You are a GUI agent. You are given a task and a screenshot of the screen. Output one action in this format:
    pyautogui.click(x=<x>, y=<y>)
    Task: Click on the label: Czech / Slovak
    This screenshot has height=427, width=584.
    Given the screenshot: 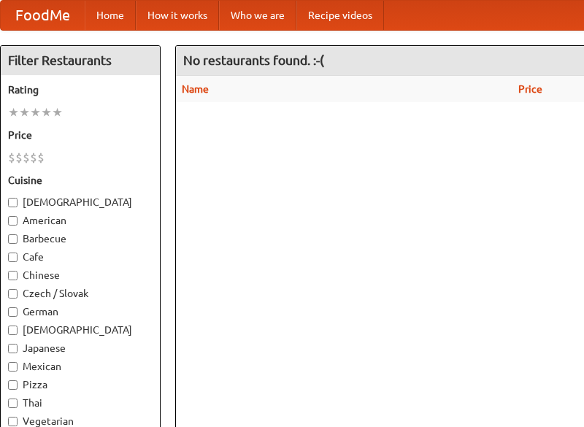 What is the action you would take?
    pyautogui.click(x=80, y=293)
    